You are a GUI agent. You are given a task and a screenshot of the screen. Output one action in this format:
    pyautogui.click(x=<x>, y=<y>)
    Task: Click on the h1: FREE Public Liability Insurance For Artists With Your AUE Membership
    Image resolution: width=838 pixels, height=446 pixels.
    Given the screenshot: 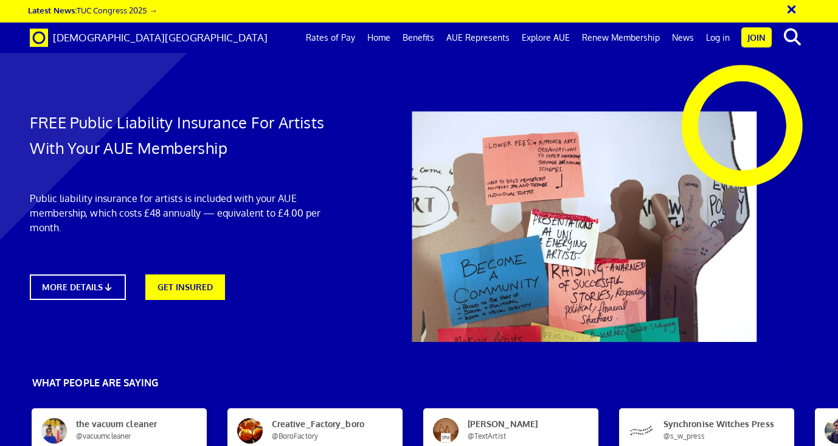 What is the action you would take?
    pyautogui.click(x=186, y=135)
    